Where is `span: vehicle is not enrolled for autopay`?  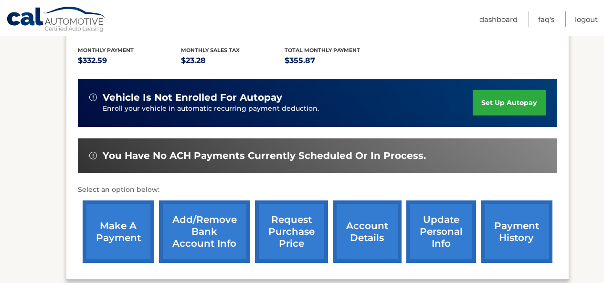
span: vehicle is not enrolled for autopay is located at coordinates (193, 97).